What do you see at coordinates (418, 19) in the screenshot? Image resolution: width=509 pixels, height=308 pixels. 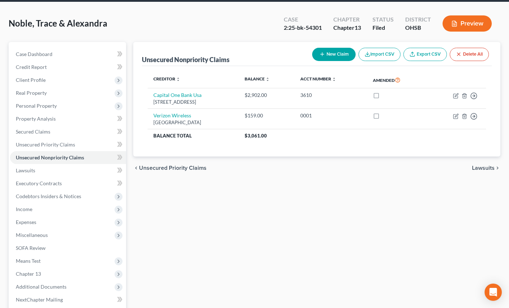 I see `div: District` at bounding box center [418, 19].